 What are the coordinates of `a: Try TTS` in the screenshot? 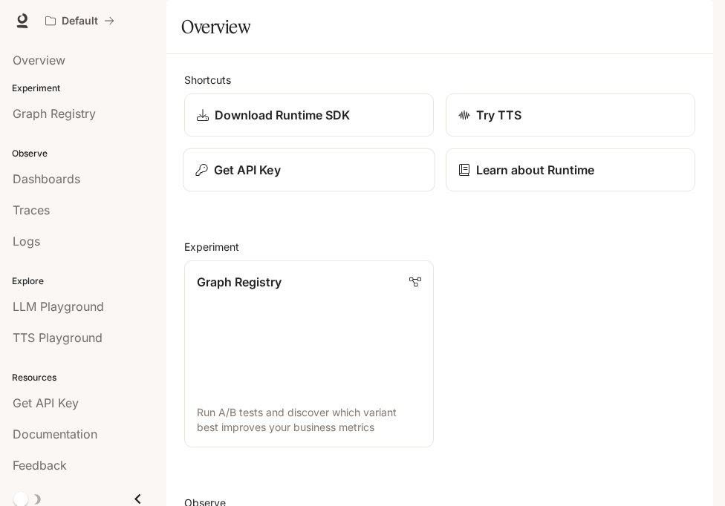 It's located at (570, 115).